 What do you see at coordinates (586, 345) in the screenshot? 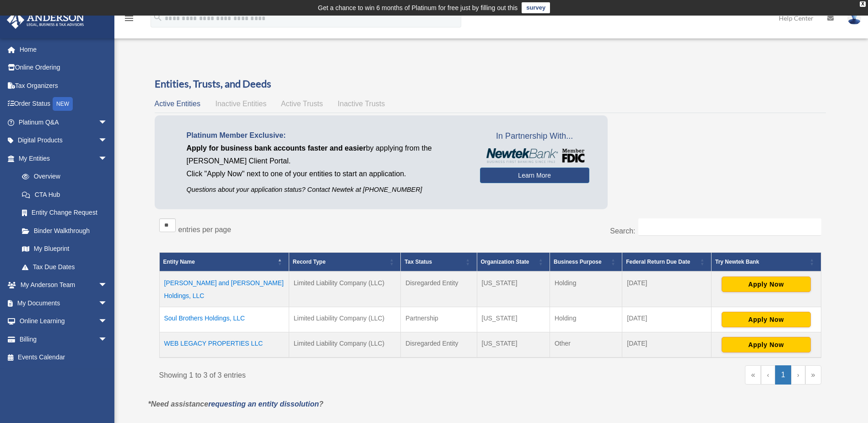
I see `td: Other` at bounding box center [586, 345].